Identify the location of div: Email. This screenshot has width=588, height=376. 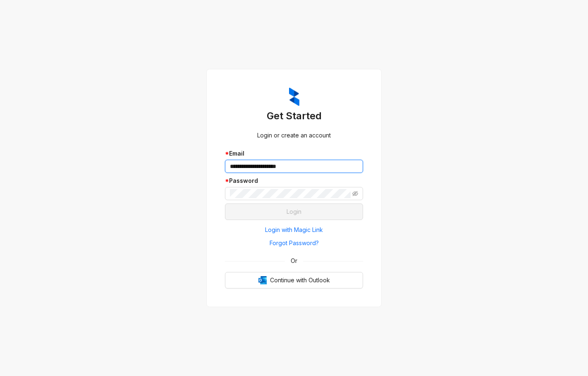
(294, 153).